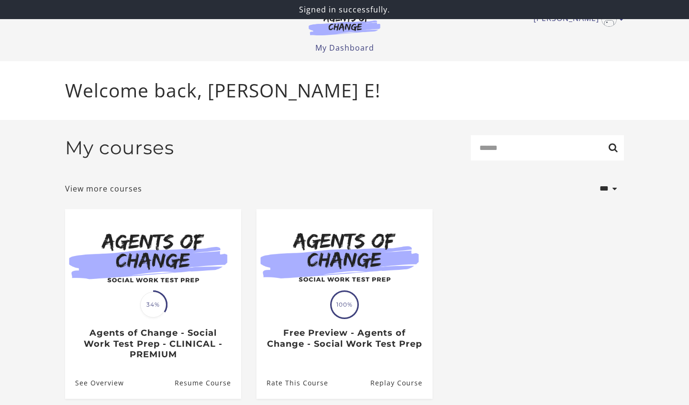  Describe the element at coordinates (94, 383) in the screenshot. I see `a: Agents of Change - Social Work Test Prep - CLINICAL - PREMIUM: See Overview` at that location.